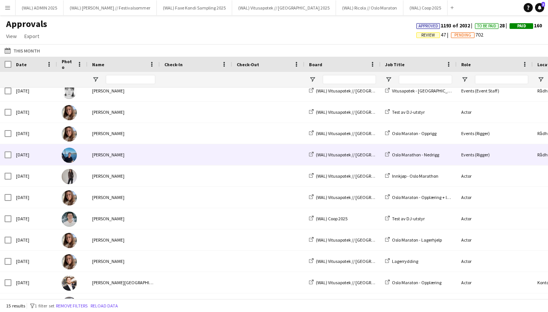  Describe the element at coordinates (413, 282) in the screenshot. I see `a: Oslo Maraton - Opplæring` at that location.